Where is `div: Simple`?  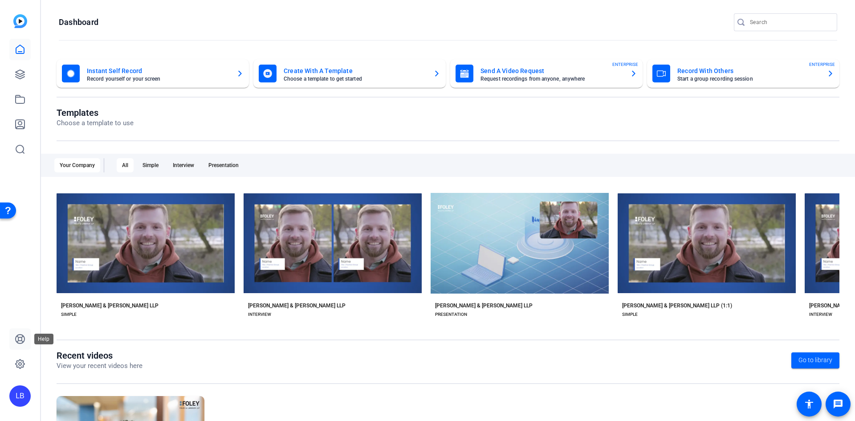
div: Simple is located at coordinates (151, 165).